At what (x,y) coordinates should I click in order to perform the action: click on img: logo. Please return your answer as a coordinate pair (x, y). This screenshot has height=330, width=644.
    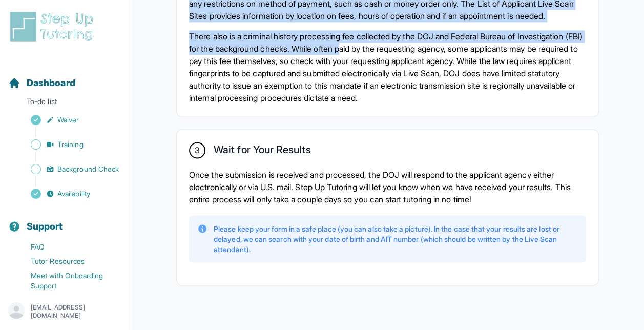
    Looking at the image, I should click on (54, 27).